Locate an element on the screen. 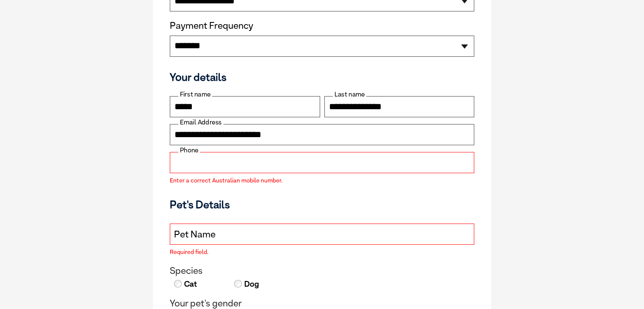 Image resolution: width=644 pixels, height=309 pixels. label: Dog is located at coordinates (251, 284).